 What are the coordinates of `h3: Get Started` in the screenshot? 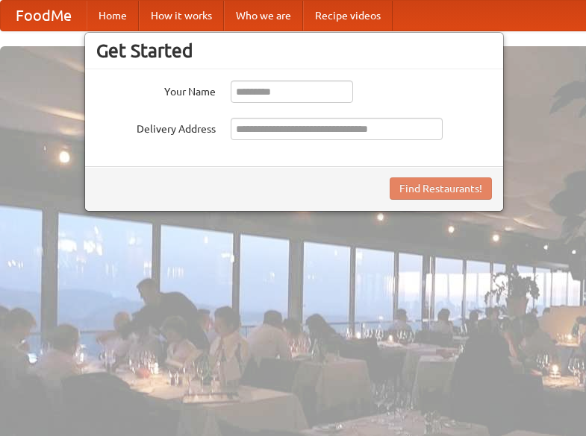 It's located at (294, 51).